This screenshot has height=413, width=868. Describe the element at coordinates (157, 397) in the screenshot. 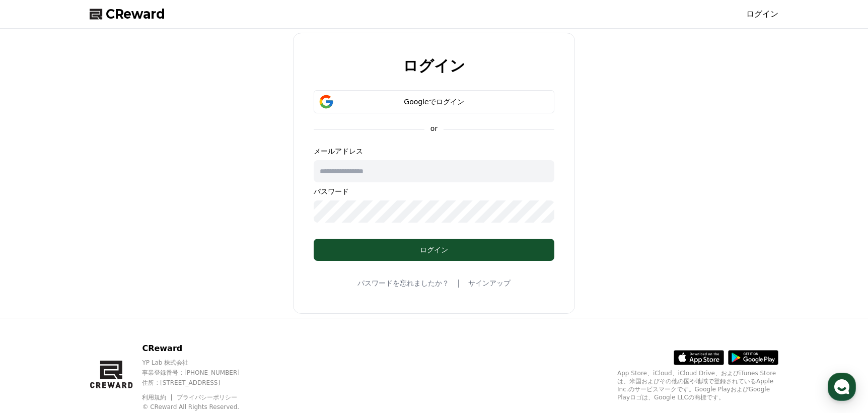

I see `a: 利用規約` at that location.